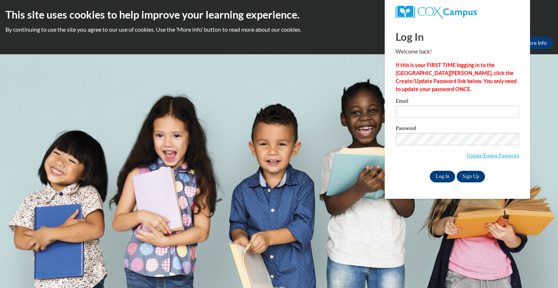 The width and height of the screenshot is (558, 288). I want to click on input: Log In, so click(443, 176).